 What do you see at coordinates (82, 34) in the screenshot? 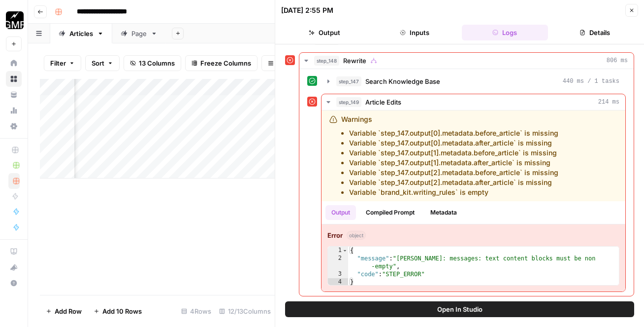
I see `div: Articles` at bounding box center [82, 34].